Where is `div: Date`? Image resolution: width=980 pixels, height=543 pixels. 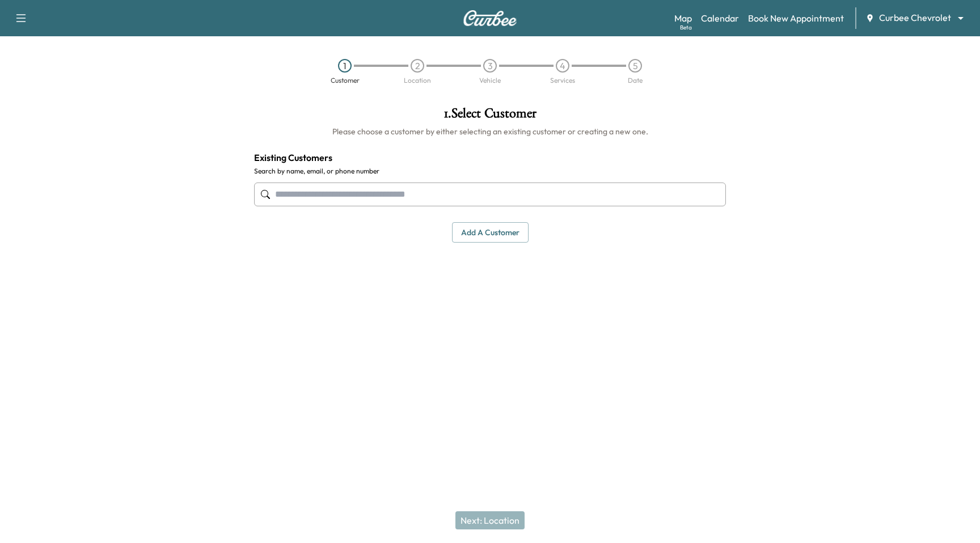 div: Date is located at coordinates (635, 81).